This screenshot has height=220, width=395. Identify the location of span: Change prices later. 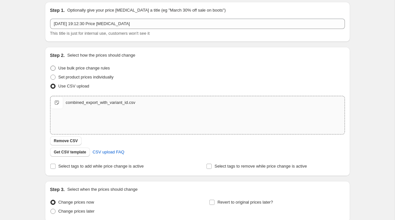
(76, 211).